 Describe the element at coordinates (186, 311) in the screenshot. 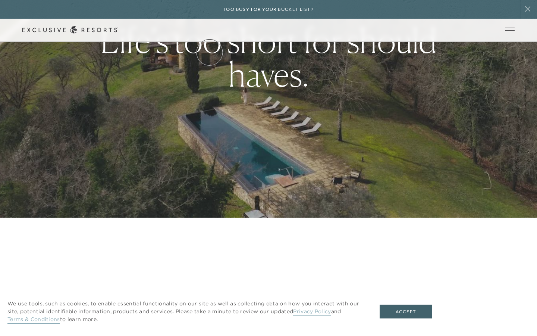

I see `p: We use tools, such as cookies, to enable essential functionality on our site as well as collectin...` at that location.